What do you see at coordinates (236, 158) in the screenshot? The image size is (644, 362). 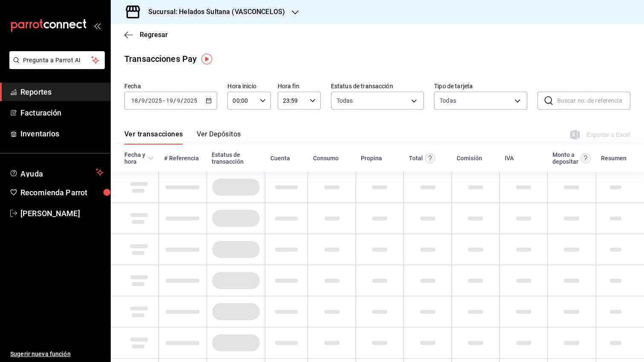 I see `div: Estatus de transacción` at bounding box center [236, 158].